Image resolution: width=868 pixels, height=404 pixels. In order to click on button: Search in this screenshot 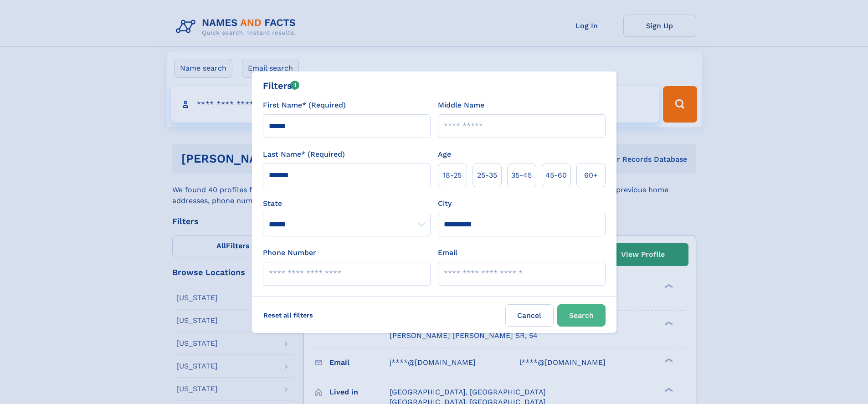, I will do `click(582, 315)`.